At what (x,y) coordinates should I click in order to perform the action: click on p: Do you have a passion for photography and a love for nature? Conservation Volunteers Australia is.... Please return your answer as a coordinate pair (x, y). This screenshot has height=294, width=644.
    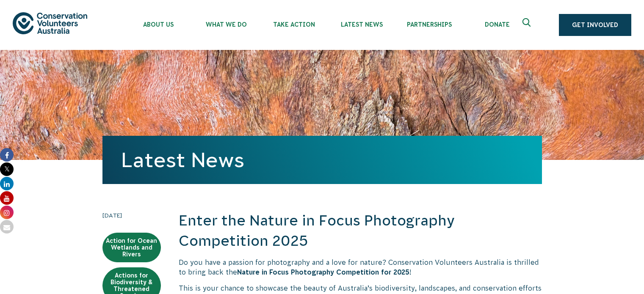
    Looking at the image, I should click on (360, 267).